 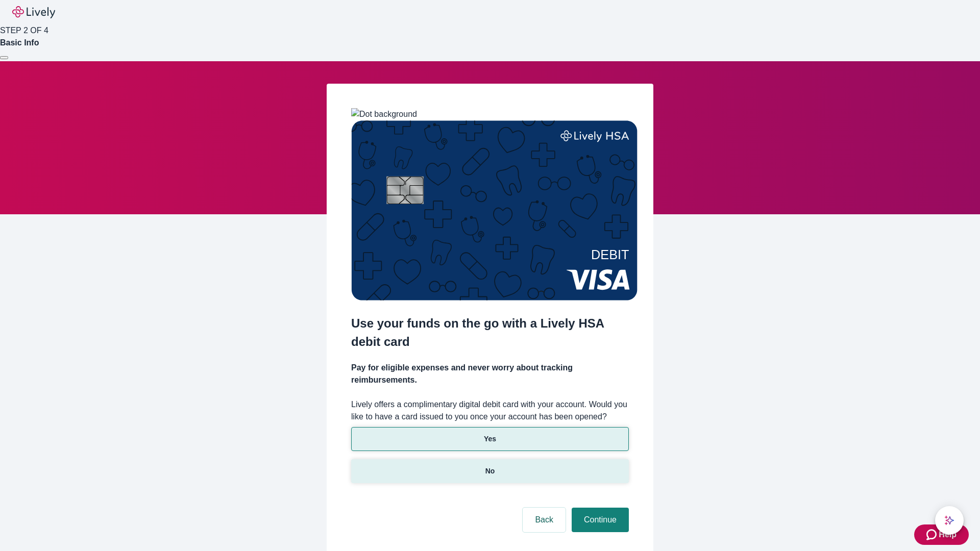 What do you see at coordinates (490, 333) in the screenshot?
I see `h2: Use your funds on the go with a Lively HSA debit card` at bounding box center [490, 333].